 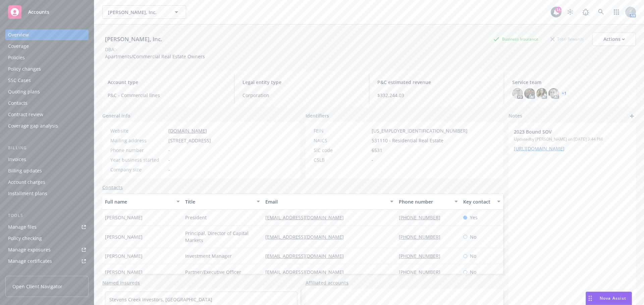 What do you see at coordinates (564, 93) in the screenshot?
I see `a: +1` at bounding box center [564, 93].